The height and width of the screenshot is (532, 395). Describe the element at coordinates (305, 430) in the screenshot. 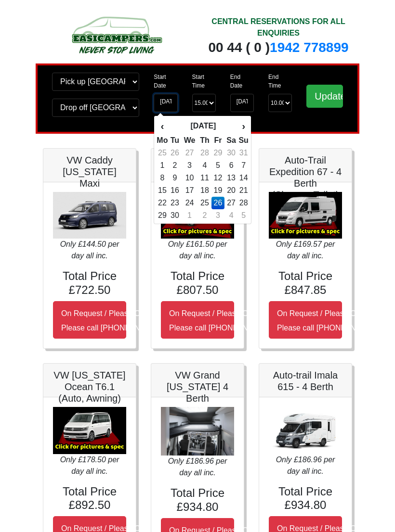

I see `img: Auto-trail Imala 615 - 4 Berth` at that location.